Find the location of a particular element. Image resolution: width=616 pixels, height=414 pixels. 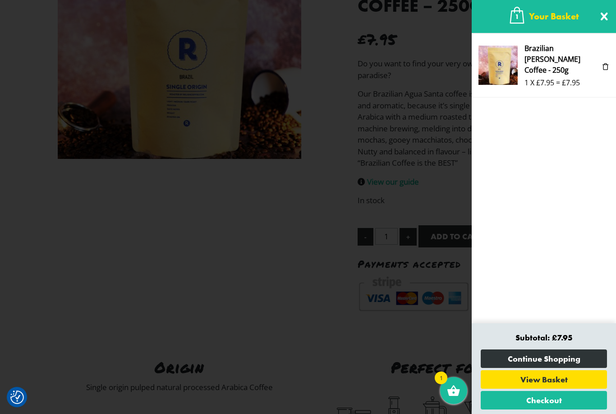

img: Brazilian Single Origin Coffee is located at coordinates (498, 65).